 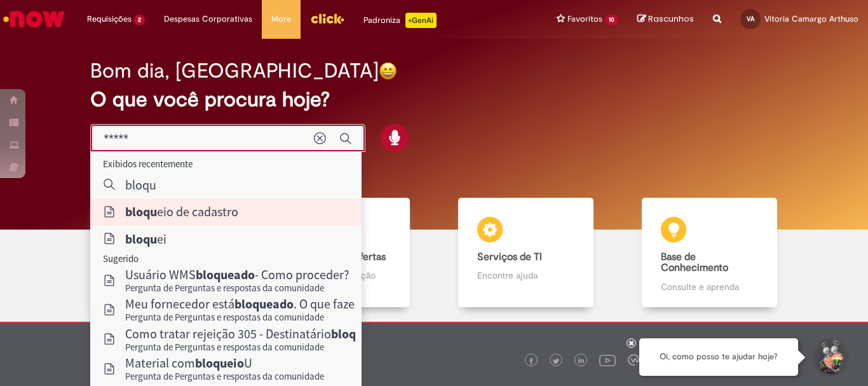 I want to click on span: Vitoria Camargo Arthuso, so click(x=811, y=18).